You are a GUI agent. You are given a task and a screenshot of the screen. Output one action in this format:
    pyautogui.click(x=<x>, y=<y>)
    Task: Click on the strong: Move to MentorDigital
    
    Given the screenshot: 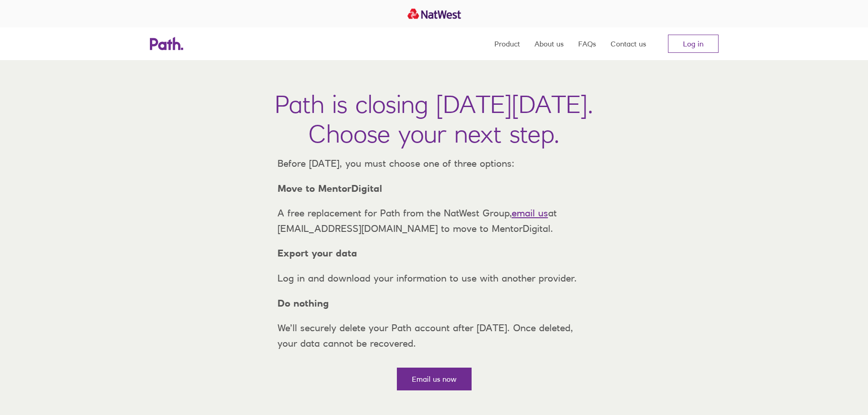 What is the action you would take?
    pyautogui.click(x=330, y=188)
    